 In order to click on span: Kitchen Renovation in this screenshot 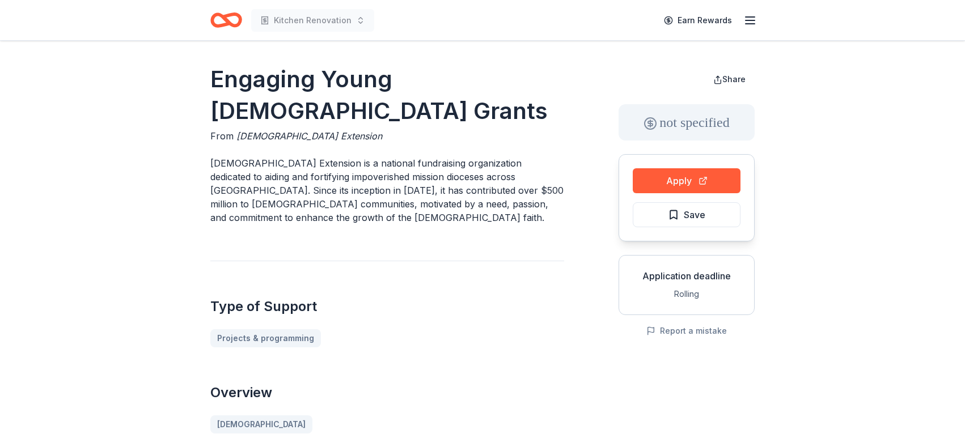, I will do `click(312, 20)`.